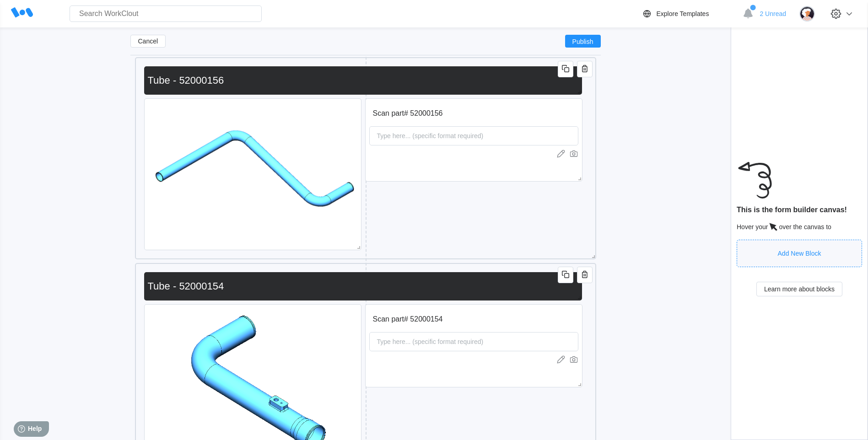 The height and width of the screenshot is (440, 868). I want to click on span: Cancel, so click(148, 41).